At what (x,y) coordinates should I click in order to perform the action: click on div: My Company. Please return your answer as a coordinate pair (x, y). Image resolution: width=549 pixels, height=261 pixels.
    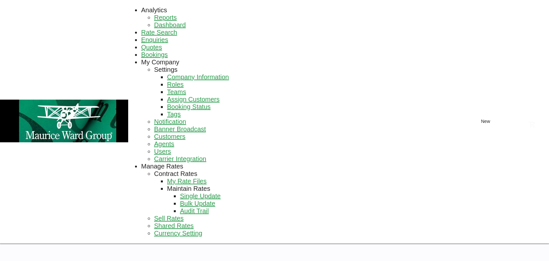
    Looking at the image, I should click on (160, 62).